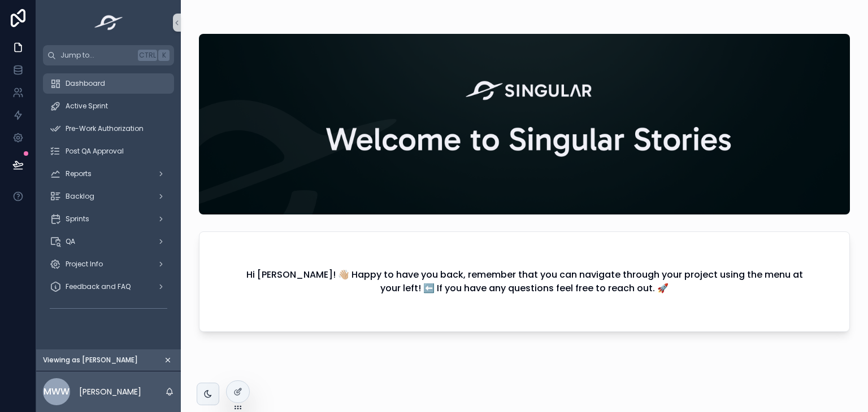 Image resolution: width=868 pixels, height=412 pixels. What do you see at coordinates (108, 106) in the screenshot?
I see `a: Active Sprint` at bounding box center [108, 106].